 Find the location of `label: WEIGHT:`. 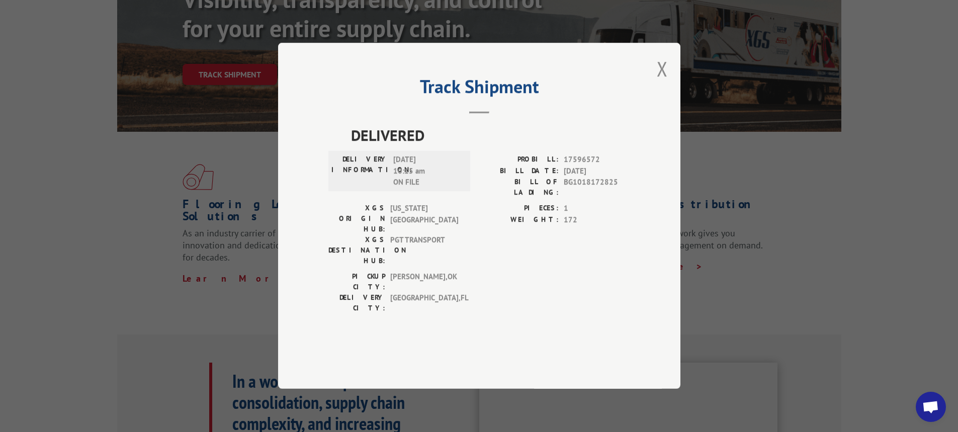

label: WEIGHT: is located at coordinates (519, 220).